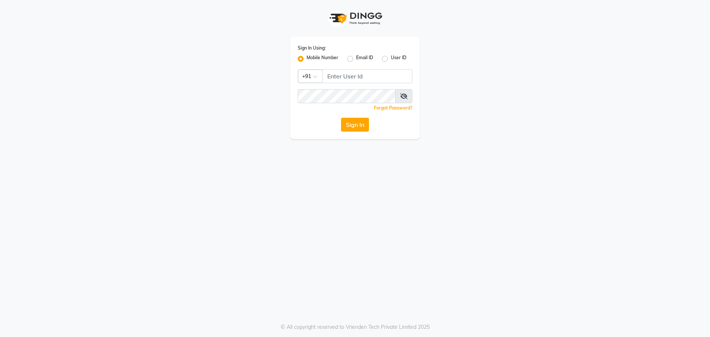  Describe the element at coordinates (312, 48) in the screenshot. I see `label: Sign In Using:` at that location.